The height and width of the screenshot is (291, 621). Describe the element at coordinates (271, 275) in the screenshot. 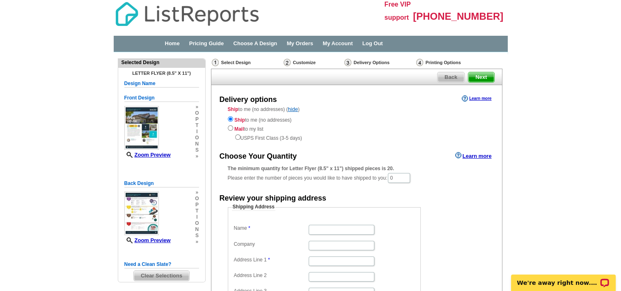

I see `label: Address Line 2` at that location.